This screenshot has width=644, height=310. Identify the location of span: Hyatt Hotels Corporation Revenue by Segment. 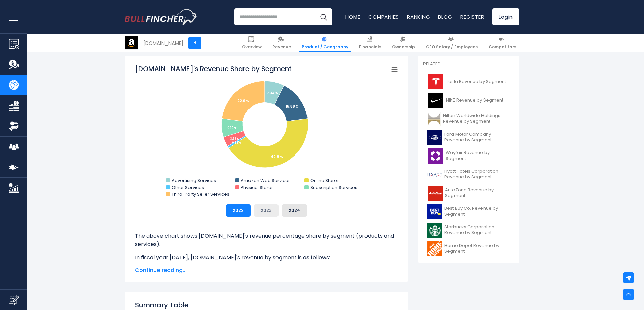
(477, 175).